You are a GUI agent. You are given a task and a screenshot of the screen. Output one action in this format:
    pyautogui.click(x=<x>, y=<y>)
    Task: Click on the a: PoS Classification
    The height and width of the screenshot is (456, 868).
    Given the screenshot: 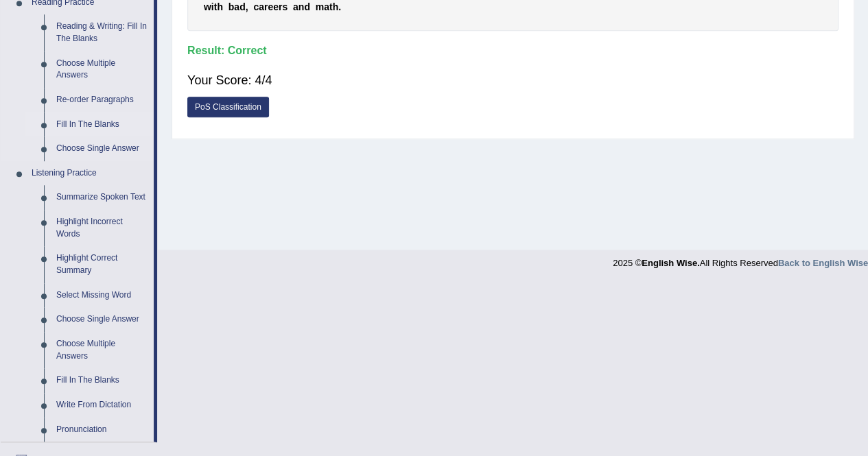 What is the action you would take?
    pyautogui.click(x=228, y=107)
    